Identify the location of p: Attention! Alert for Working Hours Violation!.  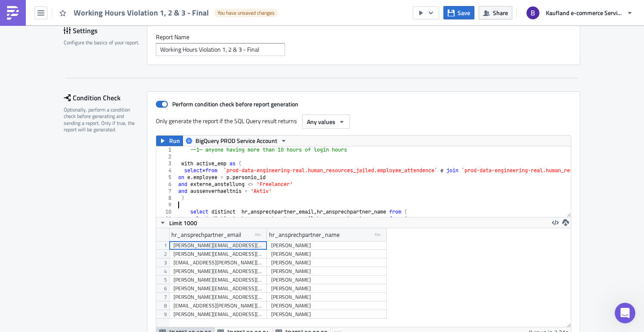
(207, 7).